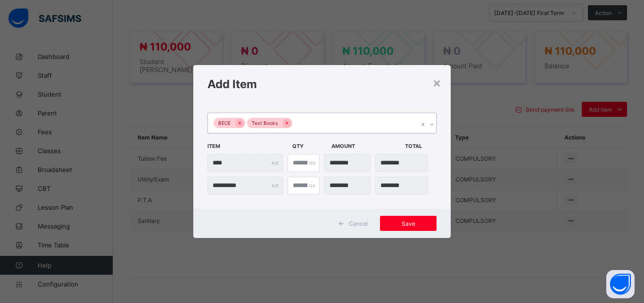  What do you see at coordinates (247, 146) in the screenshot?
I see `span: Item` at bounding box center [247, 146].